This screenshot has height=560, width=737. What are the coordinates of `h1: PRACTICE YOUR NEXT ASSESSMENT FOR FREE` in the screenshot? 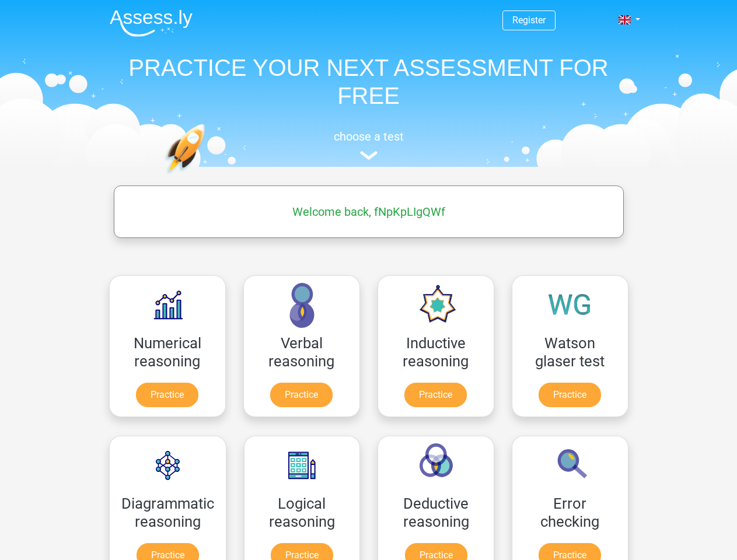 It's located at (369, 81).